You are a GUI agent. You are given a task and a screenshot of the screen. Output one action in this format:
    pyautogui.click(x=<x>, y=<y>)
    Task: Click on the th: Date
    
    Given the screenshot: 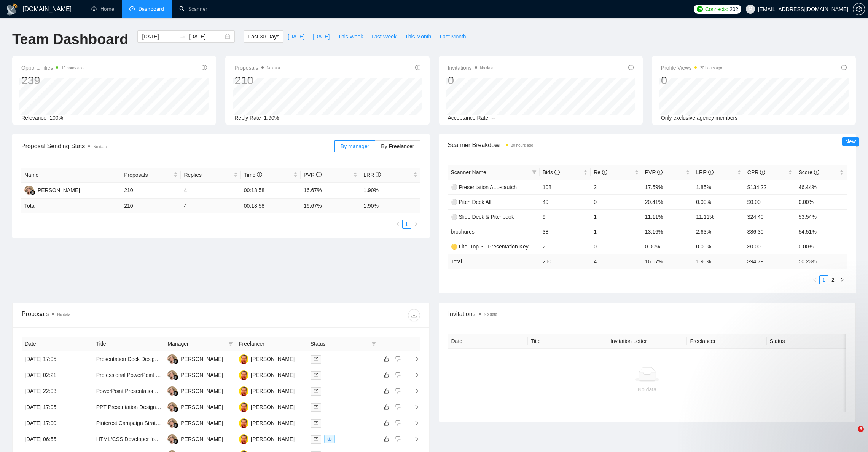 What is the action you would take?
    pyautogui.click(x=58, y=344)
    